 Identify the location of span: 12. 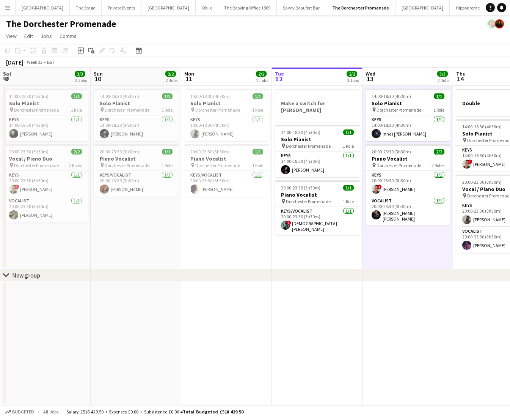
(279, 79).